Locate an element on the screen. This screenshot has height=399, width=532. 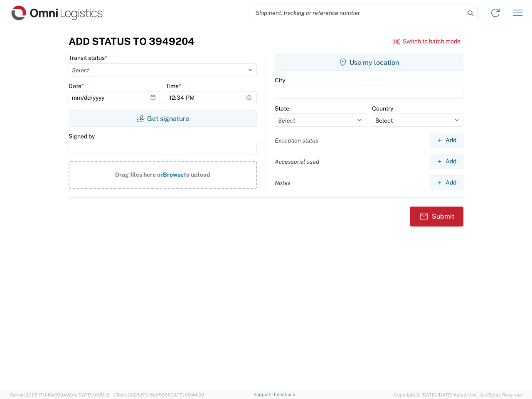
span: Server: 2025.17.0-16a969492de is located at coordinates (60, 394).